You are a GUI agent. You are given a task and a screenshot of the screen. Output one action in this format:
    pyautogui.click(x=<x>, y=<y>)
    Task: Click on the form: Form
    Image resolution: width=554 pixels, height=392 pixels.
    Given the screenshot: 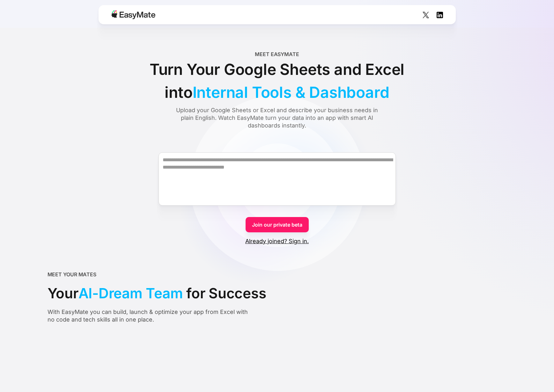 What is the action you would take?
    pyautogui.click(x=277, y=193)
    